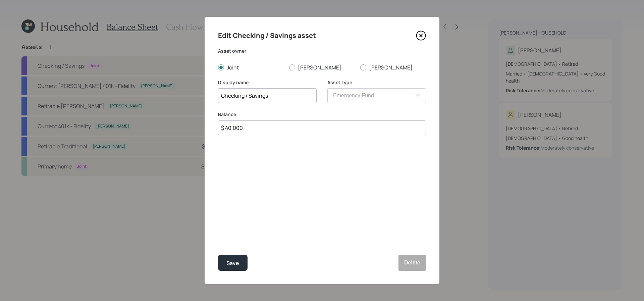 The height and width of the screenshot is (301, 644). What do you see at coordinates (322, 114) in the screenshot?
I see `label: Balance` at bounding box center [322, 114].